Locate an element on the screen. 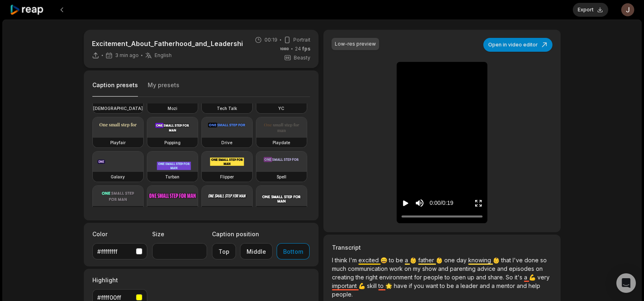 The image size is (644, 301). span: much is located at coordinates (340, 268).